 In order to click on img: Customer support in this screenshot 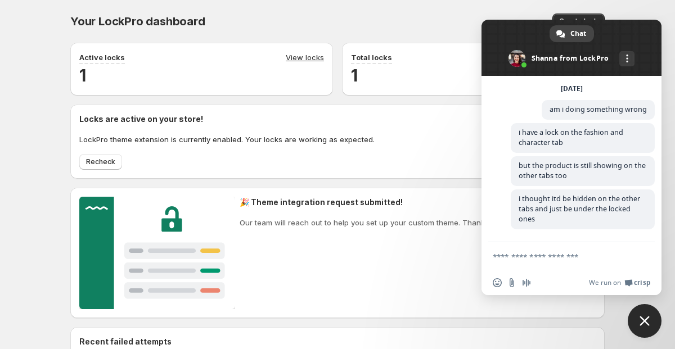, I will do `click(157, 253)`.